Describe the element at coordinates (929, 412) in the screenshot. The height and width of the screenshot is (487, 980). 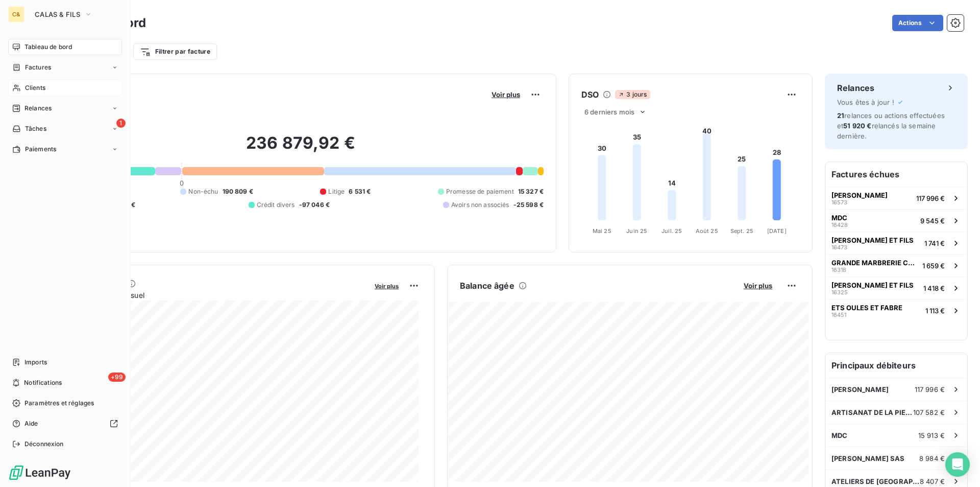
I see `span: 107 582 €` at that location.